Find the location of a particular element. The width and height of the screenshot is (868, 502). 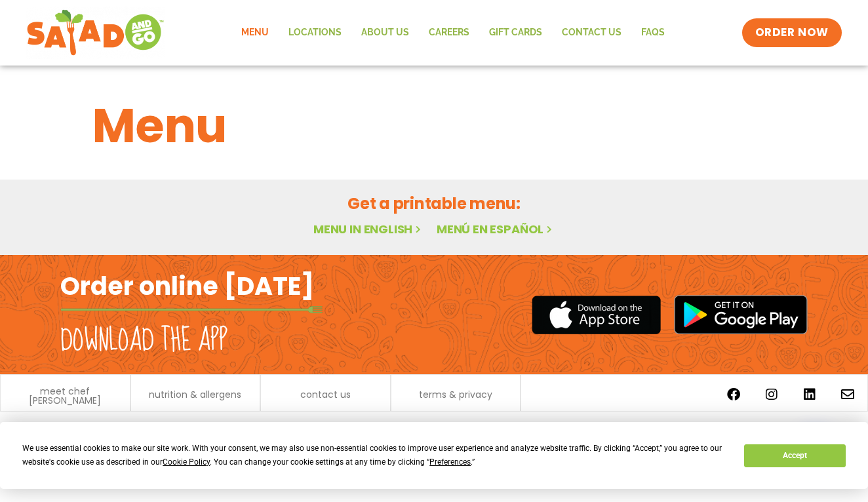

a: Menu is located at coordinates (255, 33).